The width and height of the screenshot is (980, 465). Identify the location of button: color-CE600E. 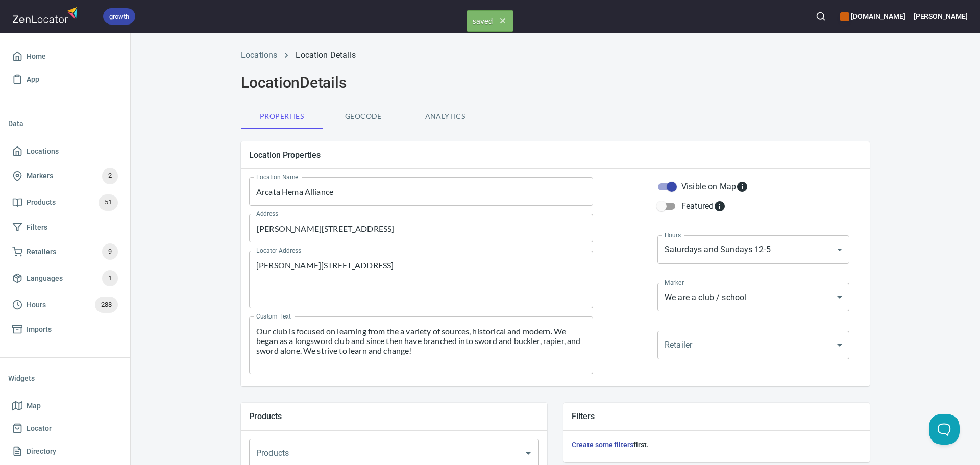
(845, 17).